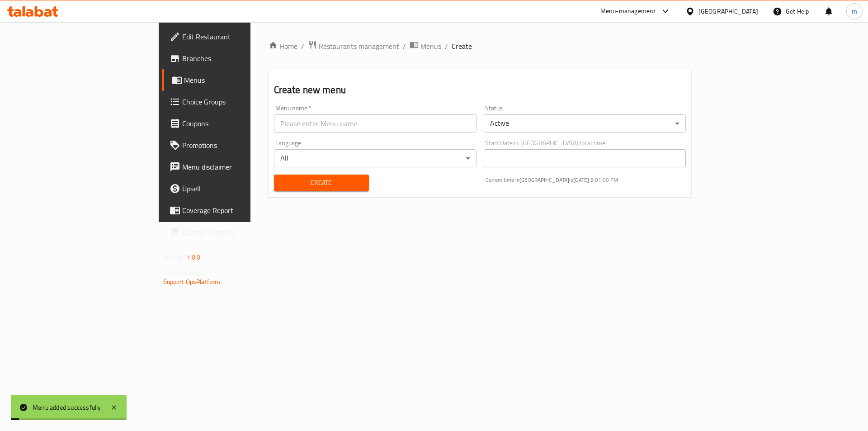 This screenshot has width=868, height=431. I want to click on h2: Create new menu, so click(480, 90).